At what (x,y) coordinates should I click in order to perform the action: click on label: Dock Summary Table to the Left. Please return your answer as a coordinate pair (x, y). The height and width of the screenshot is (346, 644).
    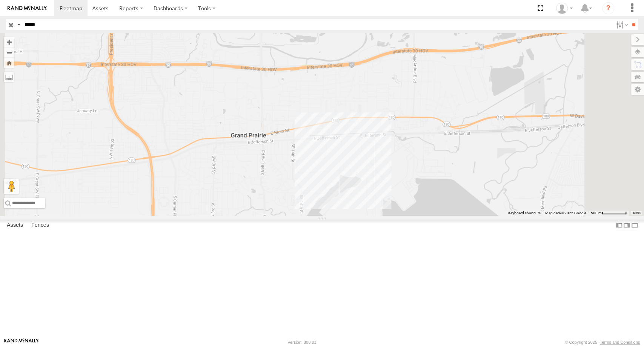
    Looking at the image, I should click on (619, 225).